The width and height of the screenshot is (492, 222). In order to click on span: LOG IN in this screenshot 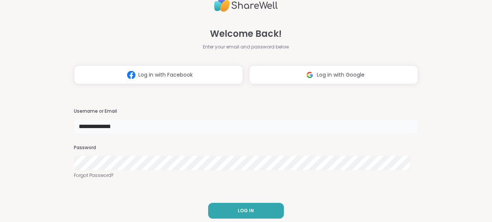, I will do `click(246, 210)`.